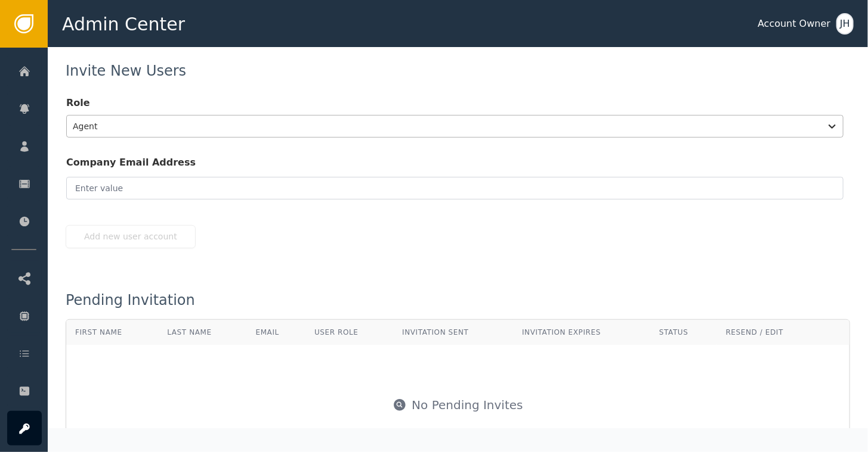 Image resolution: width=868 pixels, height=452 pixels. I want to click on label: Company Email Address, so click(454, 165).